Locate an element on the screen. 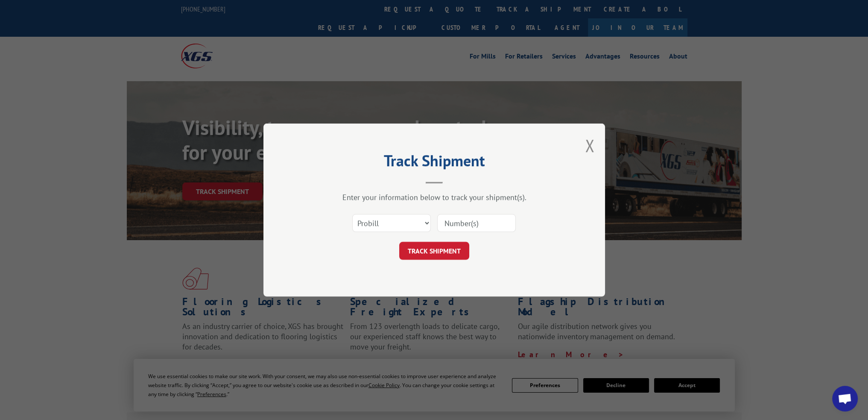 This screenshot has width=868, height=420. a: Open chat is located at coordinates (845, 399).